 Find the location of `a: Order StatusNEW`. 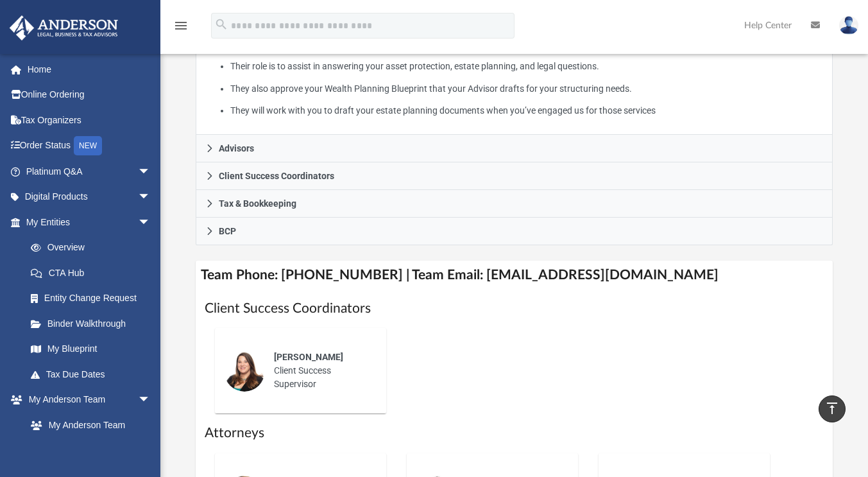

a: Order StatusNEW is located at coordinates (89, 145).